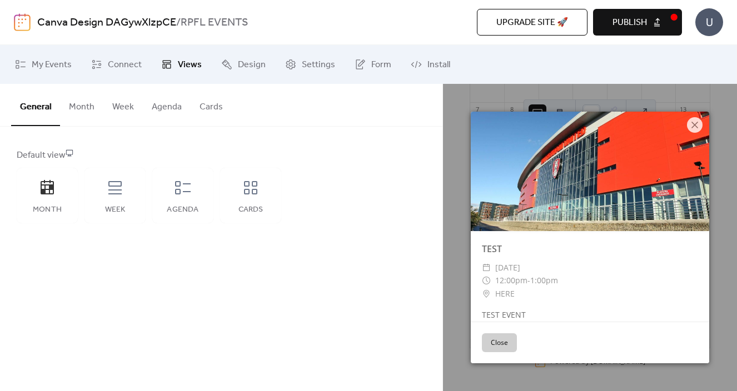 The image size is (737, 391). What do you see at coordinates (215, 23) in the screenshot?
I see `b: RPFL EVENTS` at bounding box center [215, 23].